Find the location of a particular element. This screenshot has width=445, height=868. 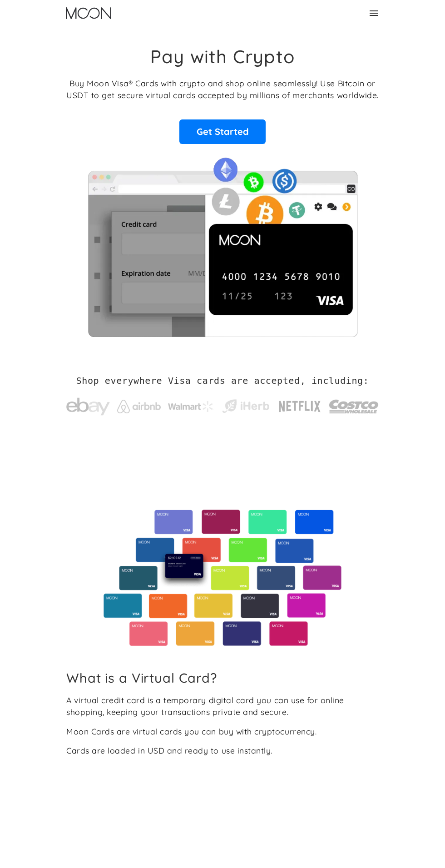

a: home is located at coordinates (89, 13).